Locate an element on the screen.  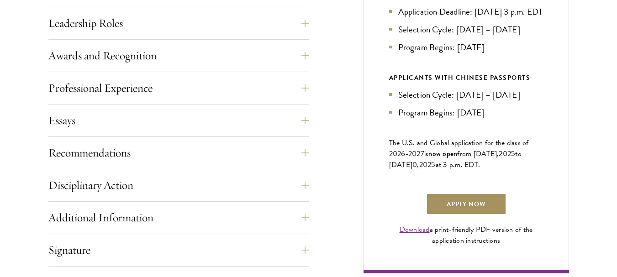
span: at 3 p.m. EDT. is located at coordinates (458, 165).